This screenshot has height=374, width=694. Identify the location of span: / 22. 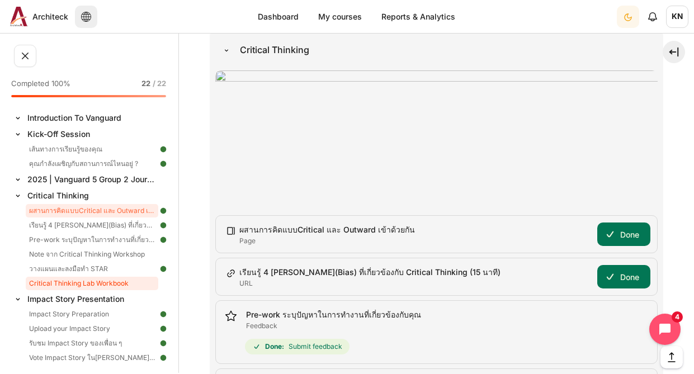
(159, 84).